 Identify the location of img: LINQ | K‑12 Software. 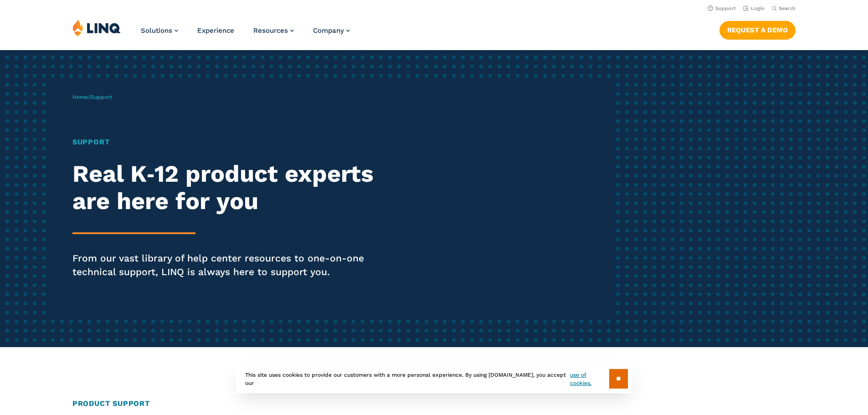
(97, 28).